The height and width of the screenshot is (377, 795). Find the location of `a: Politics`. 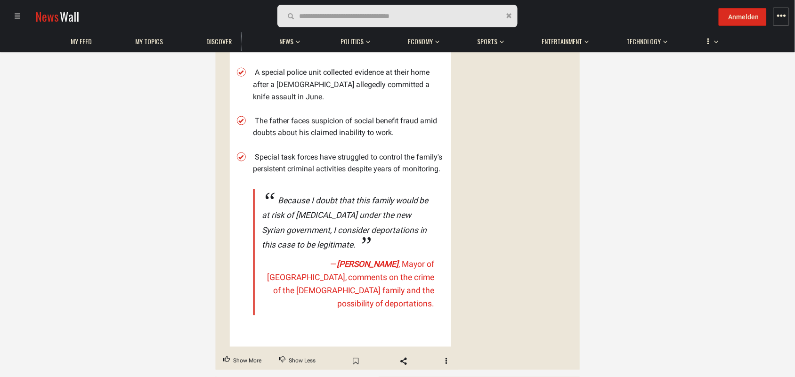

a: Politics is located at coordinates (352, 41).